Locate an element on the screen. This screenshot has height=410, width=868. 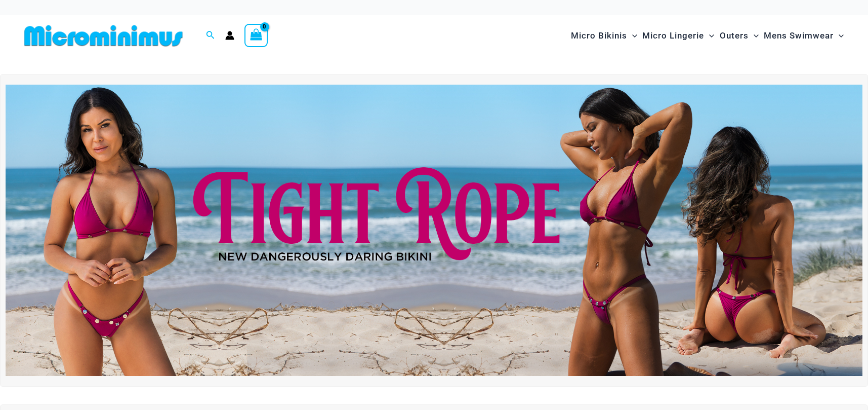
a: Micro LingerieMenu ToggleMenu Toggle is located at coordinates (678, 35).